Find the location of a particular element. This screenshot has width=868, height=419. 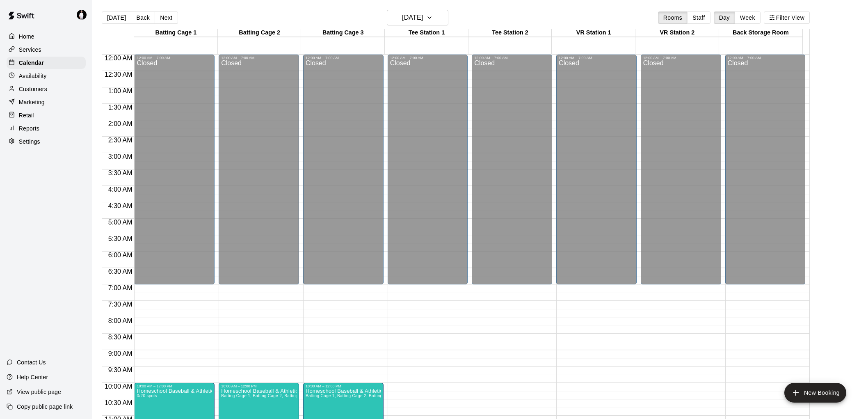

p: Calendar is located at coordinates (31, 63).